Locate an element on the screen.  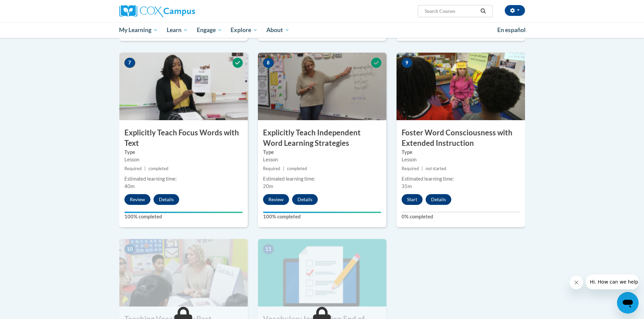
div: Main menu is located at coordinates (322, 30).